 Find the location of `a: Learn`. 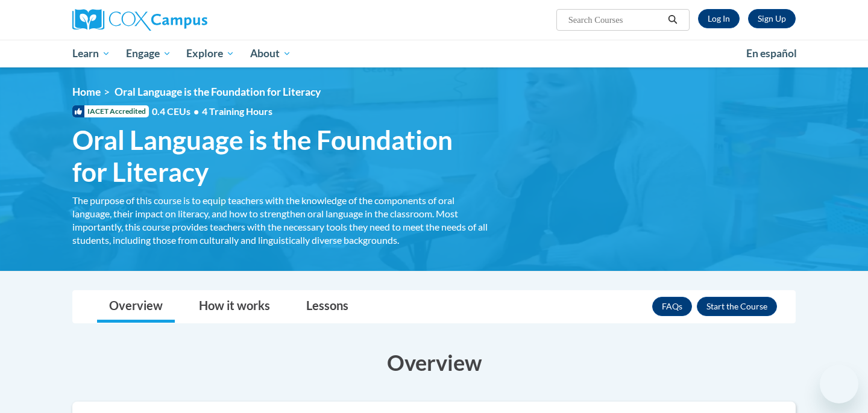

a: Learn is located at coordinates (91, 54).